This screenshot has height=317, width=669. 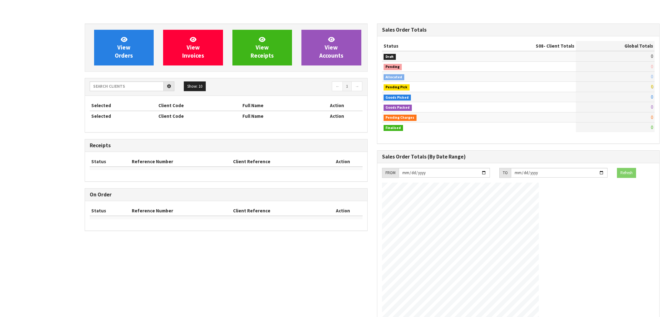 I want to click on button: Show: 10, so click(x=195, y=87).